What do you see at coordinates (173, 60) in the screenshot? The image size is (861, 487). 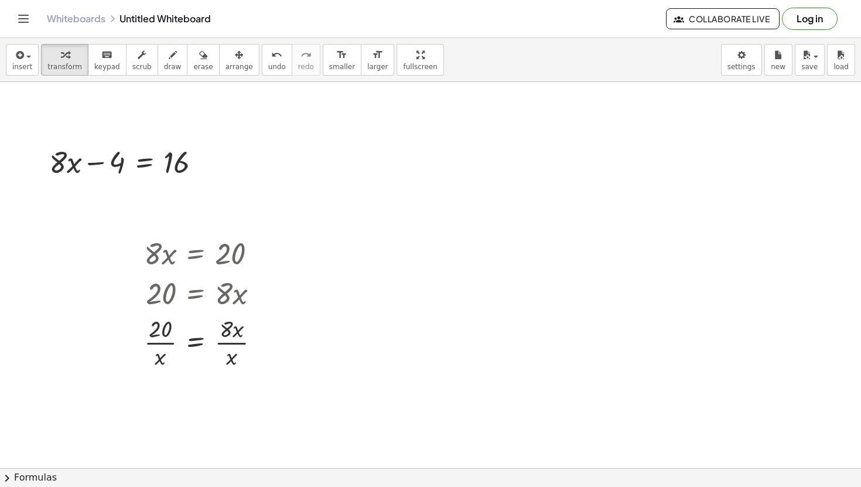 I see `button: draw` at bounding box center [173, 60].